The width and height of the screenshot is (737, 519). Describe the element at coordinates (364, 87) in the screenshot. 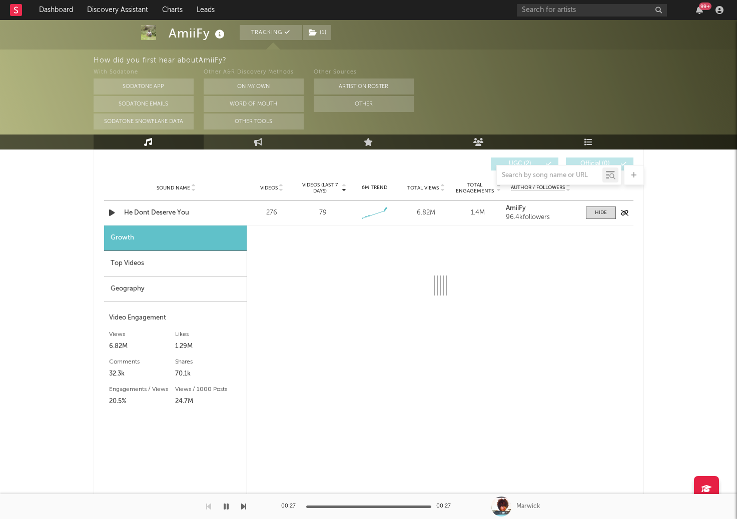

I see `button: Artist on Roster` at that location.